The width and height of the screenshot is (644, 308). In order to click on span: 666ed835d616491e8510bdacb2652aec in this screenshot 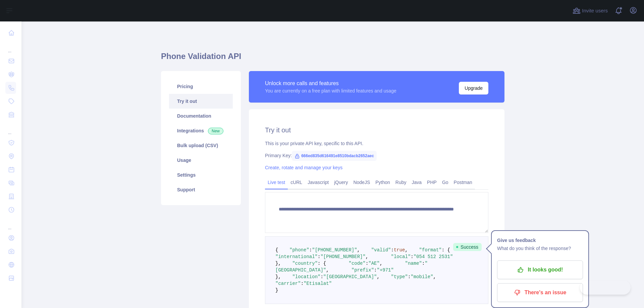, I will do `click(334, 156)`.